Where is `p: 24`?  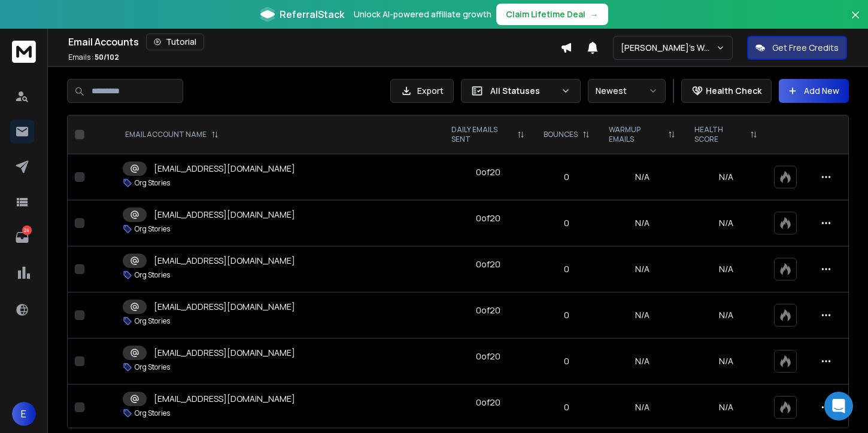 p: 24 is located at coordinates (27, 231).